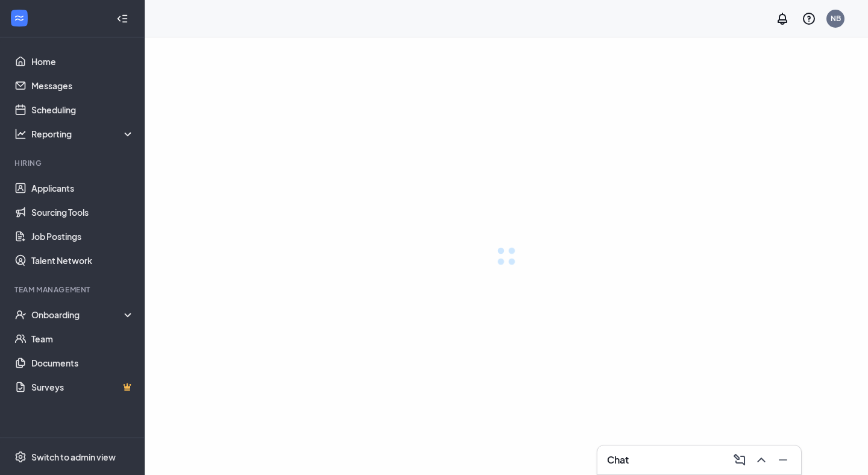 The height and width of the screenshot is (475, 868). Describe the element at coordinates (82, 86) in the screenshot. I see `a: Messages` at that location.